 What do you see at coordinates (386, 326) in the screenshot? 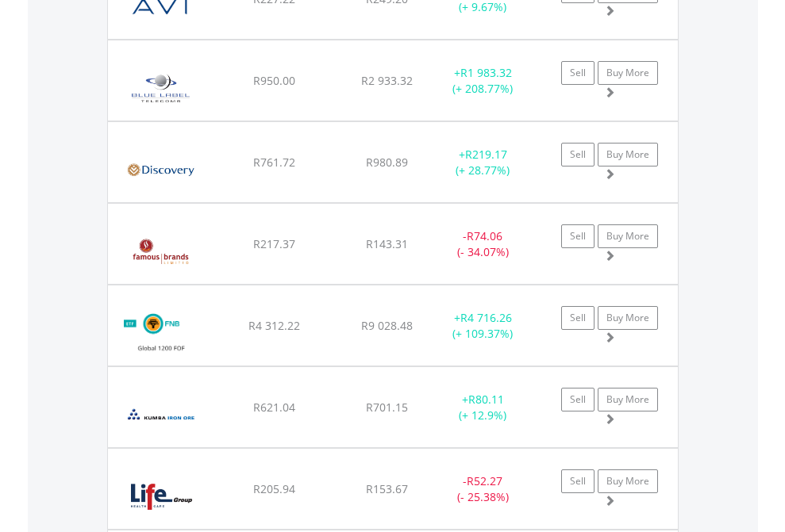
I see `span: R9 028.48` at bounding box center [386, 326].